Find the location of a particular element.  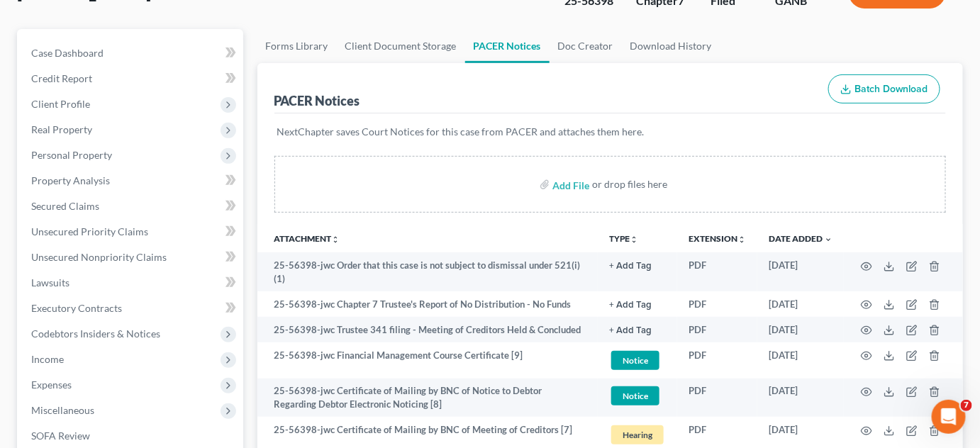

div: PACER Notices is located at coordinates (317, 101).